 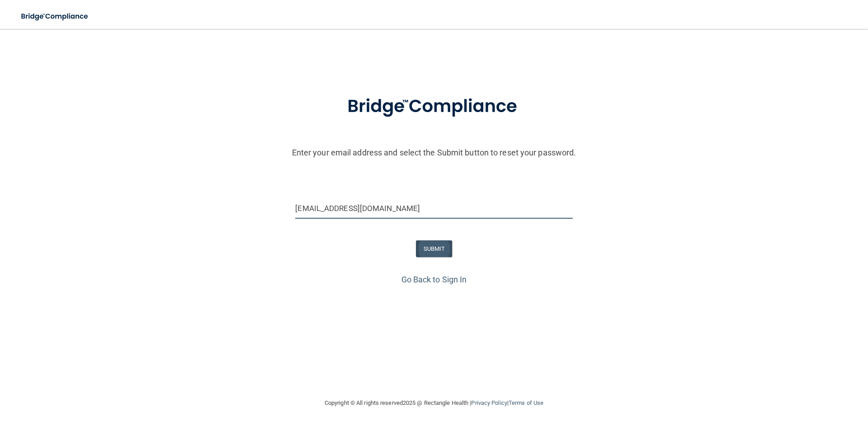 What do you see at coordinates (434, 279) in the screenshot?
I see `a: Go Back to Sign In` at bounding box center [434, 279].